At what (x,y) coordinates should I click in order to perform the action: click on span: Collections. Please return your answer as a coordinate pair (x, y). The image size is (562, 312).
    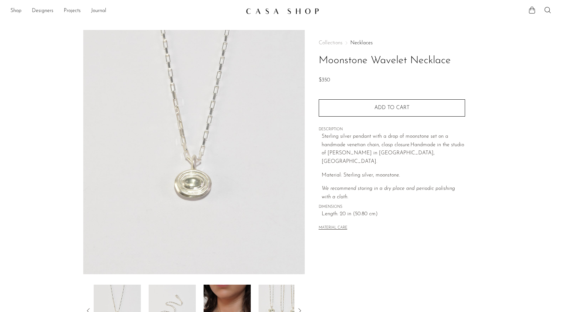
    Looking at the image, I should click on (330, 43).